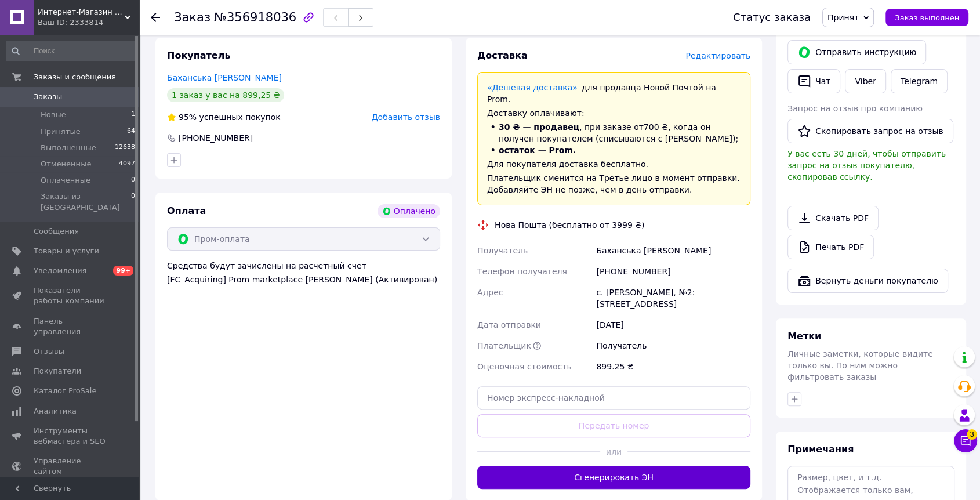 The width and height of the screenshot is (980, 500). I want to click on span: или, so click(613, 452).